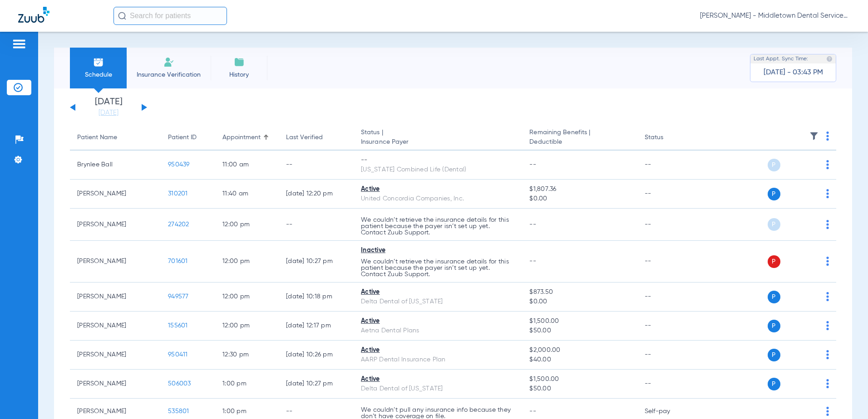 The image size is (868, 419). Describe the element at coordinates (579, 360) in the screenshot. I see `span: $40.00` at that location.